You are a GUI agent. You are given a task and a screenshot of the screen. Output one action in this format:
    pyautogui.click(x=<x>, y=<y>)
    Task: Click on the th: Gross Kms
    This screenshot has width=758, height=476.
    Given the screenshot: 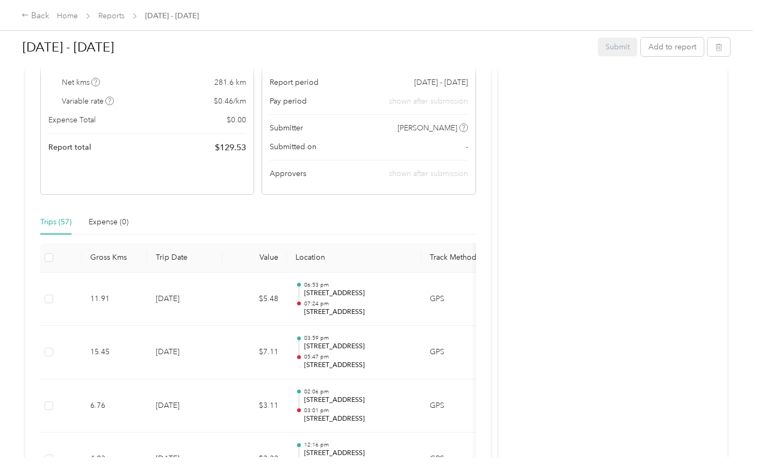 What is the action you would take?
    pyautogui.click(x=114, y=258)
    